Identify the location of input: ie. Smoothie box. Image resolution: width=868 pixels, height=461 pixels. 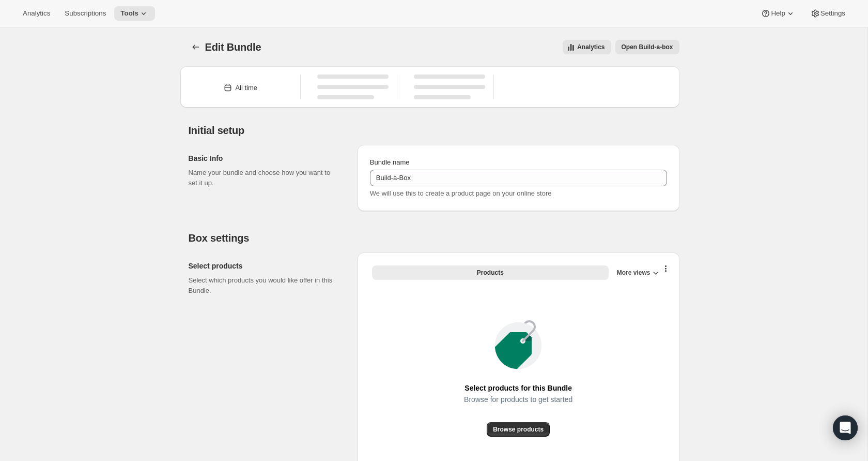
(519, 178).